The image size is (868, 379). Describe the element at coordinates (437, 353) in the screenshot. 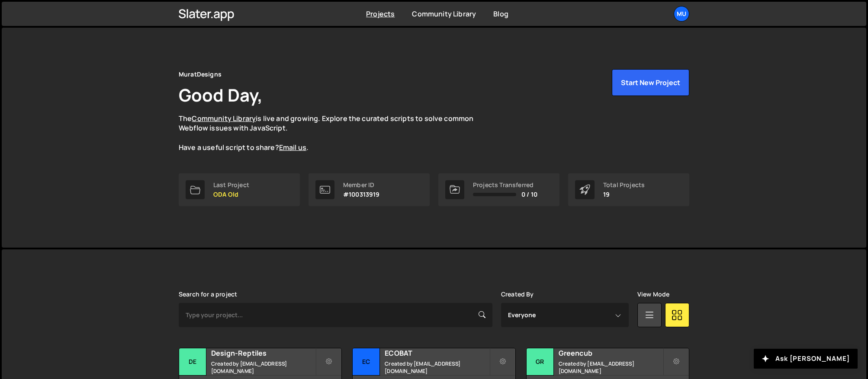

I see `h2: ECOBAT` at that location.